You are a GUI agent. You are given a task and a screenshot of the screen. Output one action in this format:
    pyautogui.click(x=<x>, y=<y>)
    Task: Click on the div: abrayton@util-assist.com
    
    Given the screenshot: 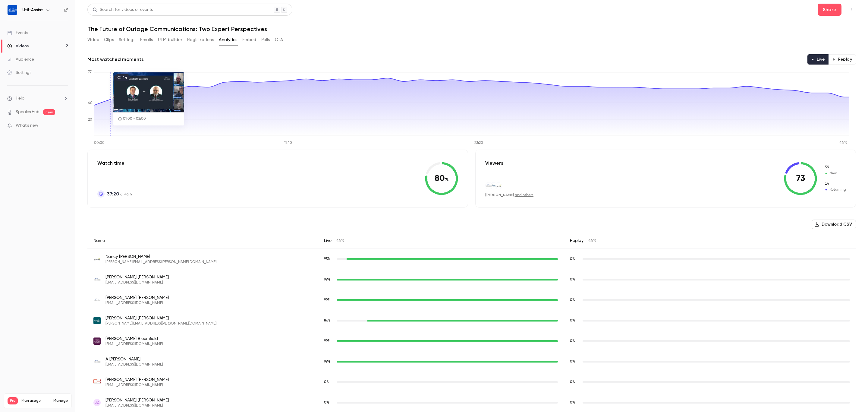 What is the action you would take?
    pyautogui.click(x=472, y=361)
    